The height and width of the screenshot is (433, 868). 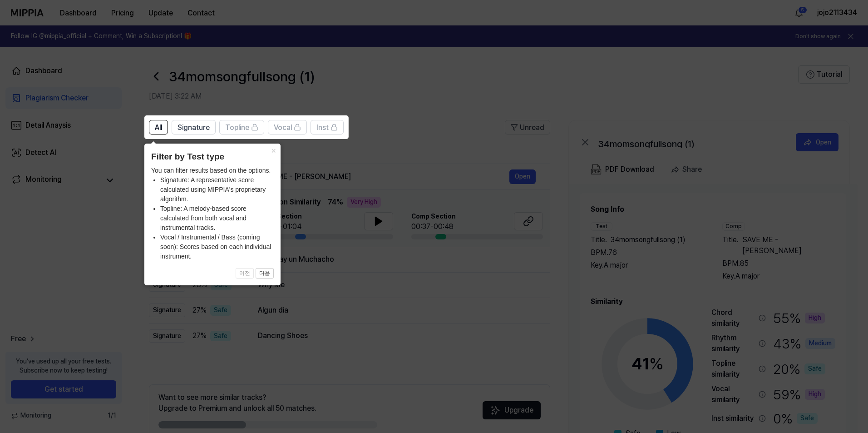 I want to click on button: 다음, so click(x=265, y=273).